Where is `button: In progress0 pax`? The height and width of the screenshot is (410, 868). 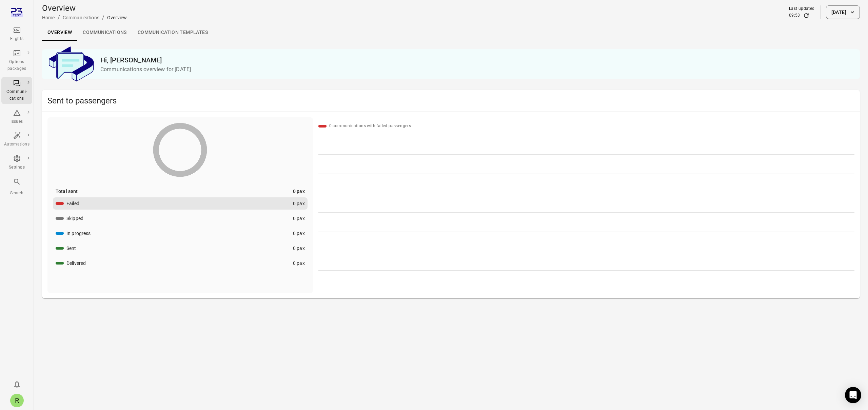 button: In progress0 pax is located at coordinates (180, 233).